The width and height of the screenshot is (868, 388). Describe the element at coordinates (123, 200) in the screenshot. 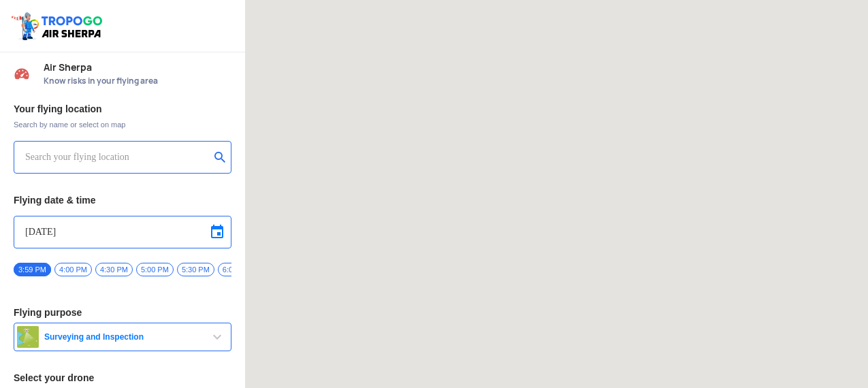

I see `h3: Flying date & time` at that location.